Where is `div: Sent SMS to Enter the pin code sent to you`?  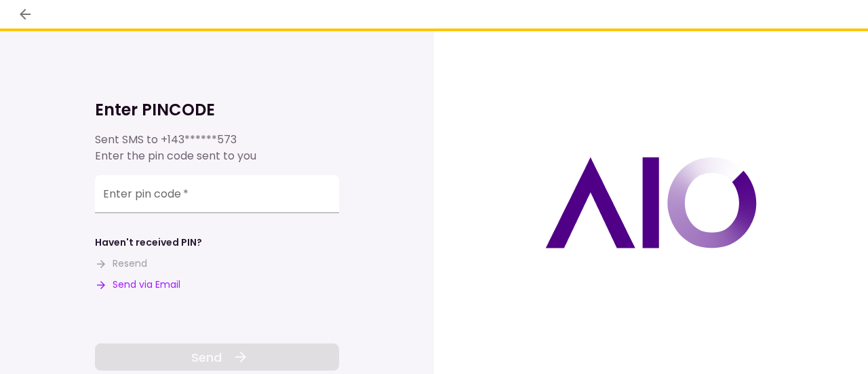 div: Sent SMS to Enter the pin code sent to you is located at coordinates (217, 148).